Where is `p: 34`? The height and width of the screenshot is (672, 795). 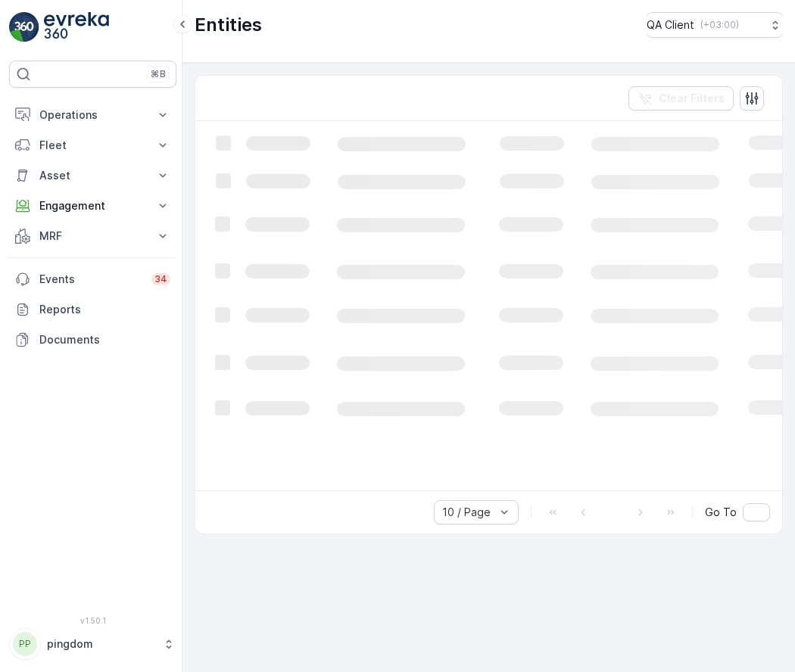 p: 34 is located at coordinates (161, 279).